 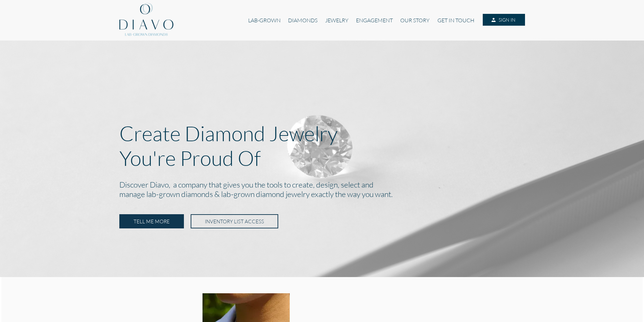 I want to click on p: Create Diamond Jewelry You're Proud Of, so click(x=322, y=146).